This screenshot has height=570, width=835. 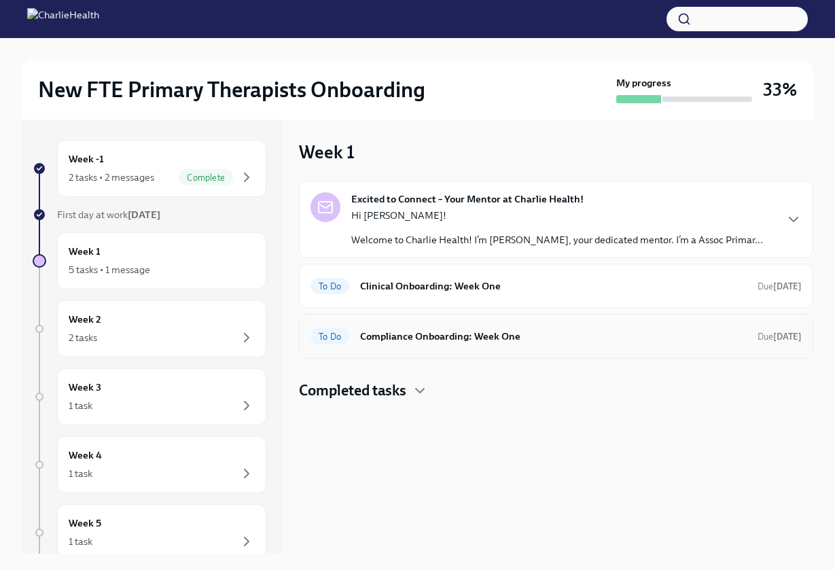 What do you see at coordinates (553, 336) in the screenshot?
I see `h6: Compliance Onboarding: Week One` at bounding box center [553, 336].